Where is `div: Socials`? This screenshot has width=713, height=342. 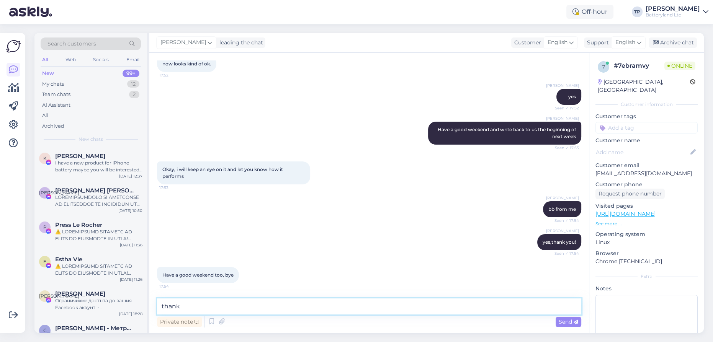
div: Socials is located at coordinates (101, 60).